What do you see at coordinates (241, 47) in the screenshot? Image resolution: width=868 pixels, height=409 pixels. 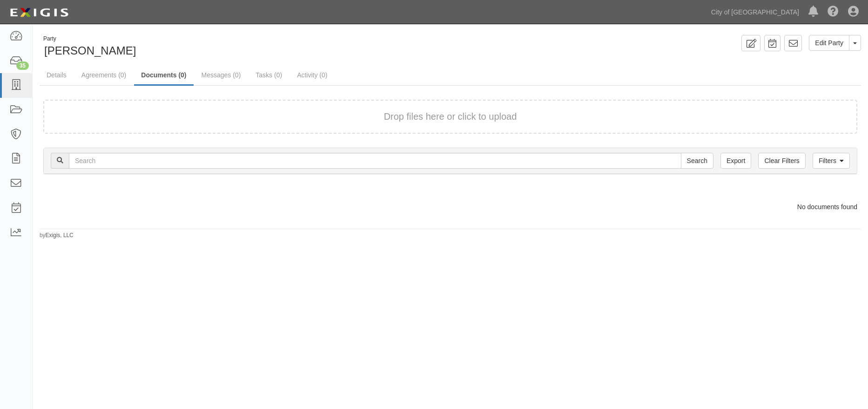 I see `div: Amador Towing` at bounding box center [241, 47].